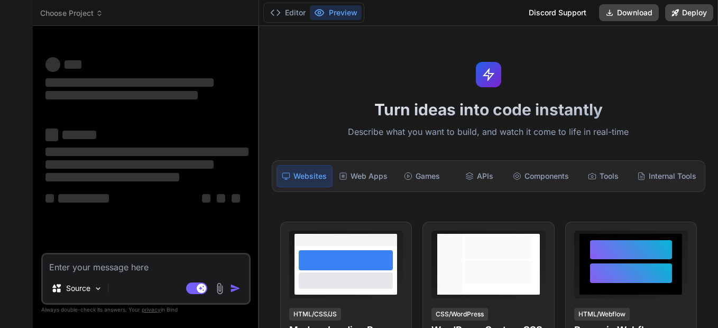 Image resolution: width=718 pixels, height=328 pixels. I want to click on button: Preview, so click(336, 13).